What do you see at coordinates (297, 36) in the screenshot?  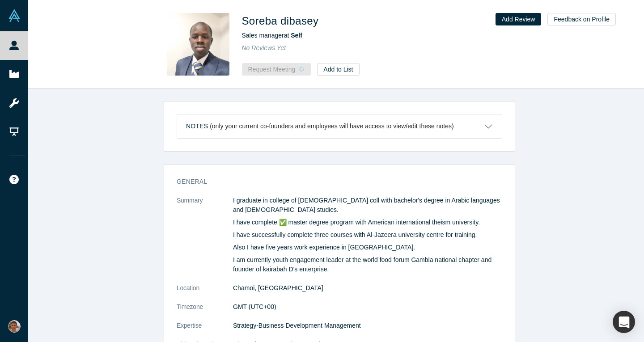 I see `a: Self` at bounding box center [297, 36].